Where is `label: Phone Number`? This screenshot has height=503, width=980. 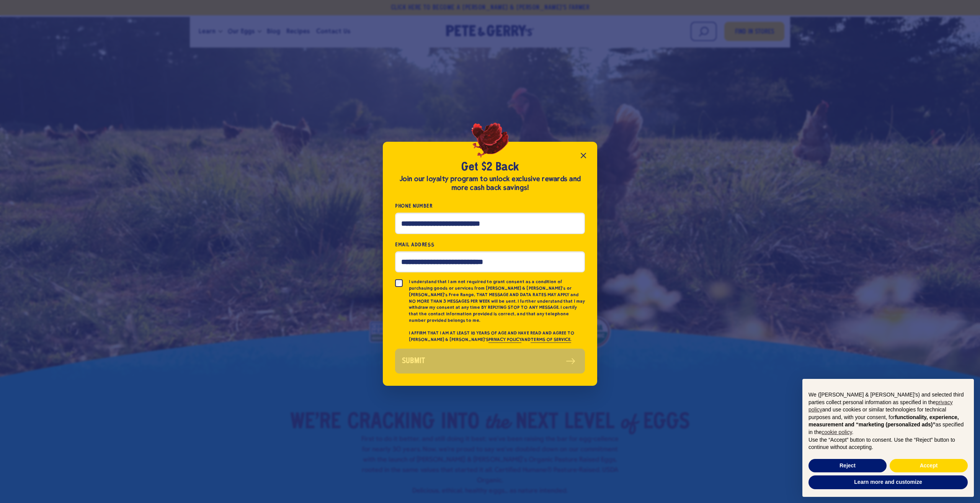 label: Phone Number is located at coordinates (490, 206).